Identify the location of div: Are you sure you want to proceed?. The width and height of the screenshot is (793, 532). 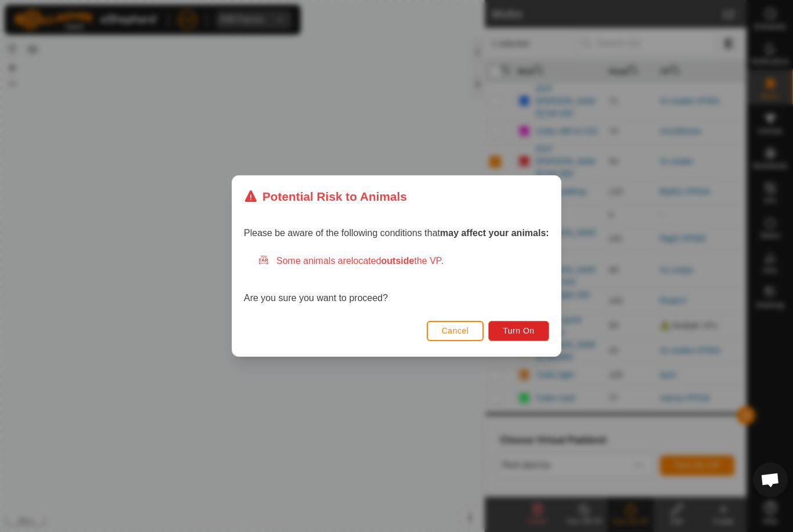
(396, 280).